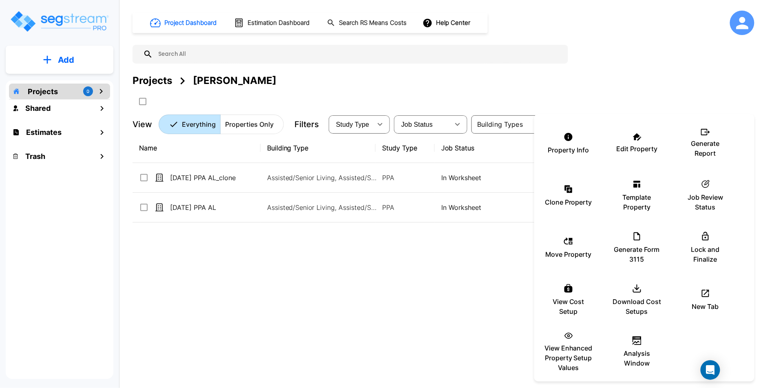 This screenshot has width=761, height=388. What do you see at coordinates (706, 148) in the screenshot?
I see `p: Generate Report` at bounding box center [706, 148].